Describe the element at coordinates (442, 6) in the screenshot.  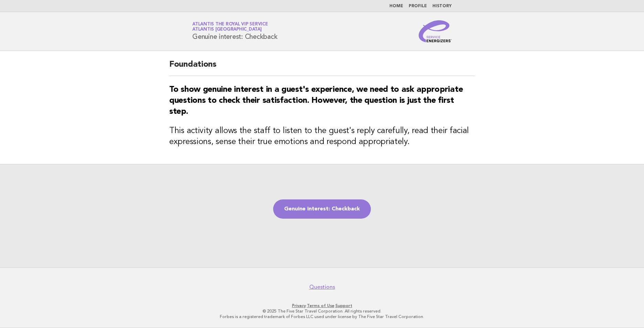
I see `a: History` at that location.